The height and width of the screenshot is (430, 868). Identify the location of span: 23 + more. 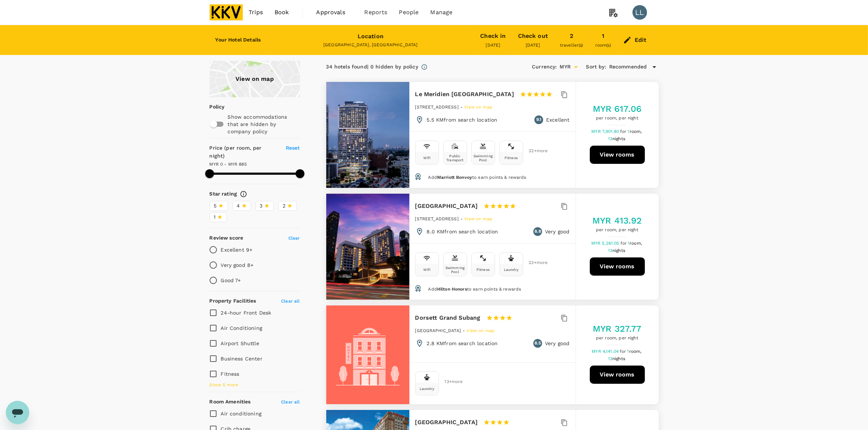
(534, 263).